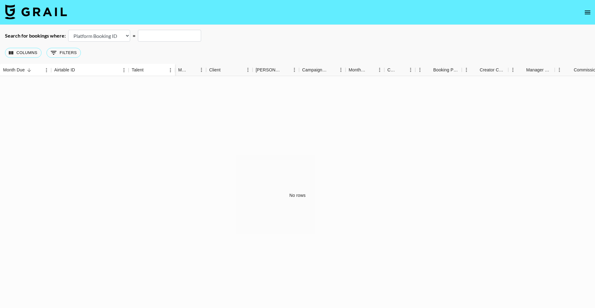 The image size is (595, 308). Describe the element at coordinates (588, 12) in the screenshot. I see `button: open drawer` at that location.